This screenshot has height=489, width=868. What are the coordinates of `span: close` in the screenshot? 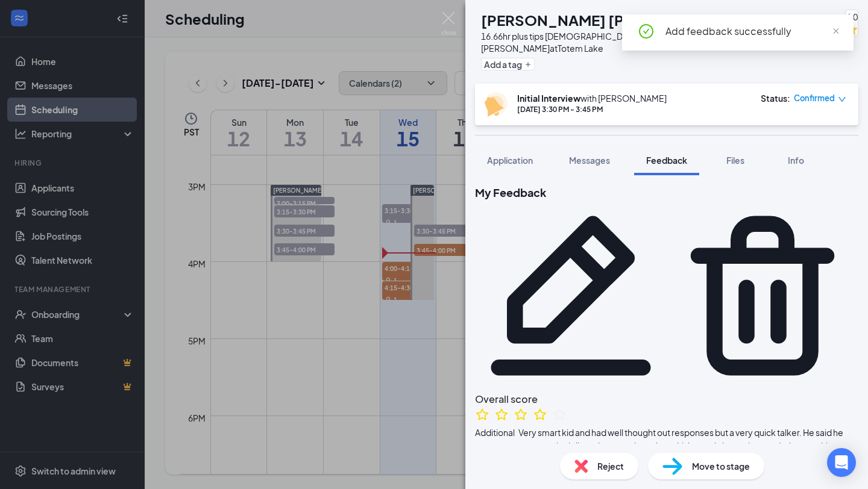 It's located at (836, 31).